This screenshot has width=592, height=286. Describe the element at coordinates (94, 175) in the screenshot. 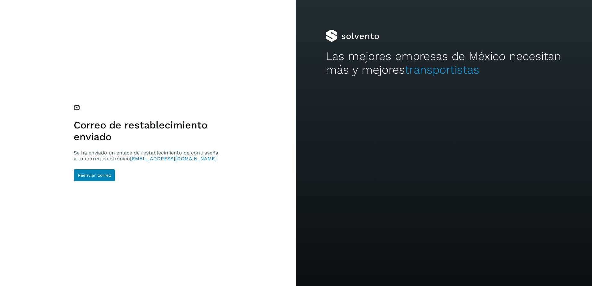

I see `span: Reenviar correo` at that location.